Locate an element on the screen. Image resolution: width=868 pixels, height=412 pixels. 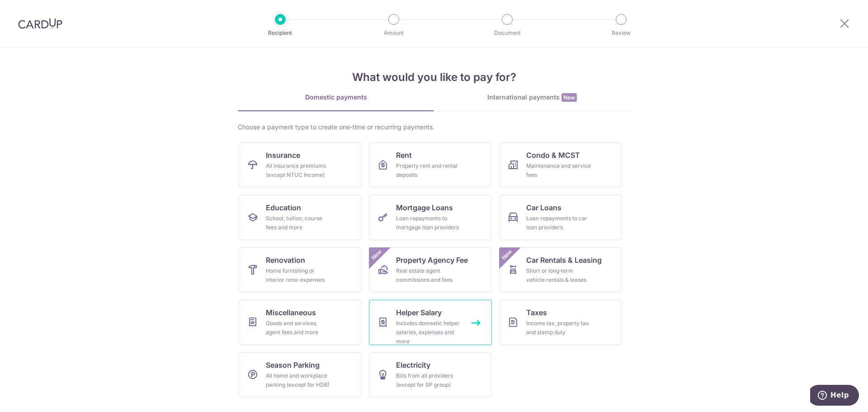
div: School, tuition, course fees and more is located at coordinates (299, 223).